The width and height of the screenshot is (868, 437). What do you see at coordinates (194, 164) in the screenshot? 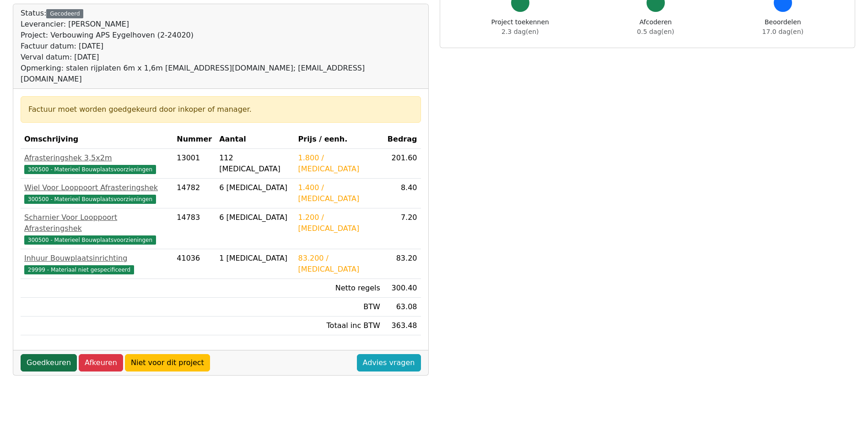
I see `td: 13001` at bounding box center [194, 164].